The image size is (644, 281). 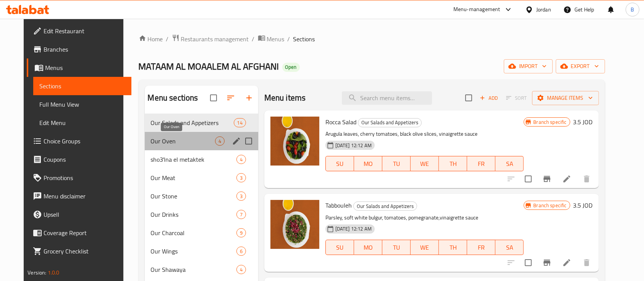 What do you see at coordinates (565, 98) in the screenshot?
I see `span: Manage items` at bounding box center [565, 98].